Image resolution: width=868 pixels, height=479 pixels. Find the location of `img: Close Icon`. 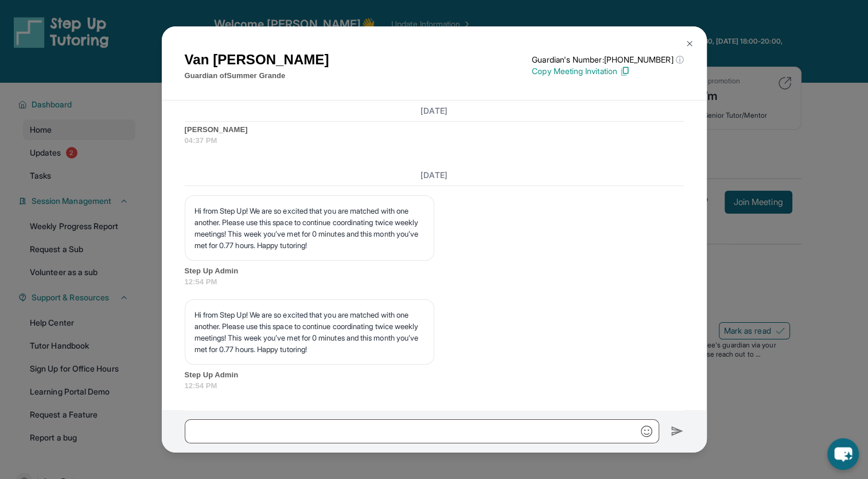

img: Close Icon is located at coordinates (689, 43).